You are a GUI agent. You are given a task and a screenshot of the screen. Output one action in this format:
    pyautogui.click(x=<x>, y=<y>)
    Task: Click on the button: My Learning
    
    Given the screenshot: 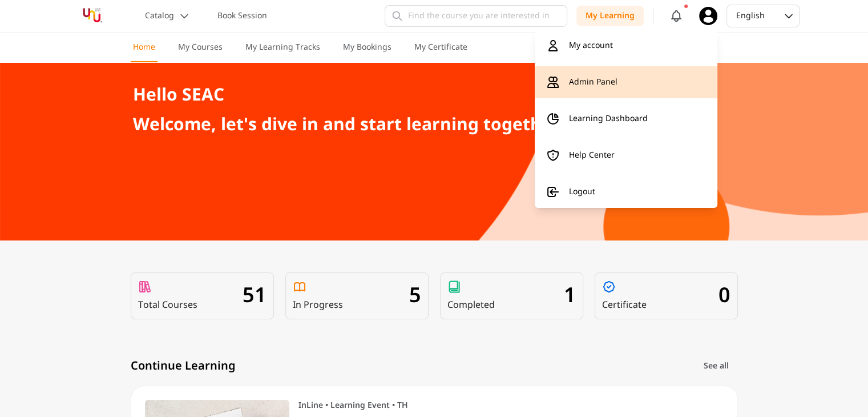 What is the action you would take?
    pyautogui.click(x=610, y=16)
    